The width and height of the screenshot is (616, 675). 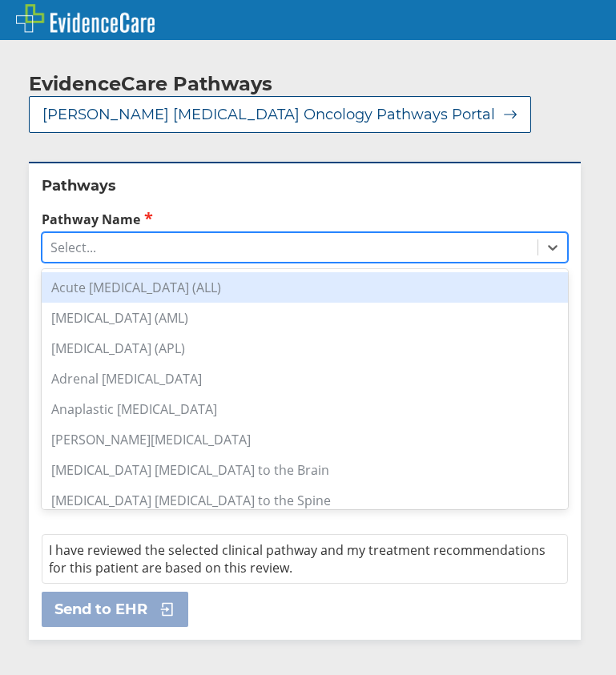 I want to click on button: Send to EHR, so click(x=114, y=610).